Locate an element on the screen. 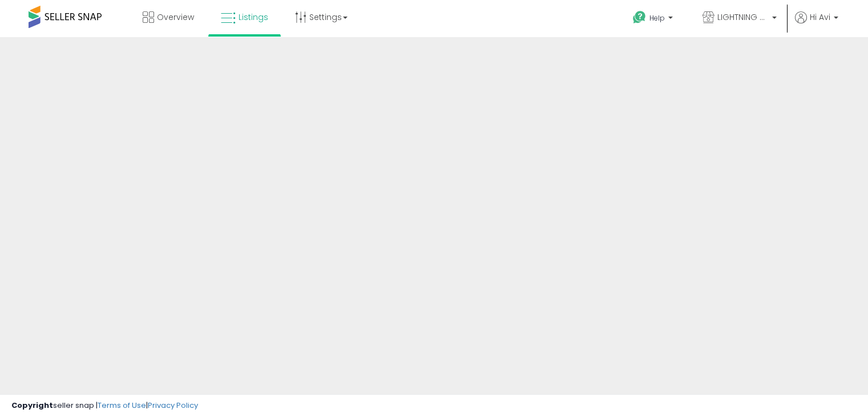 The height and width of the screenshot is (417, 868). a: Help is located at coordinates (654, 19).